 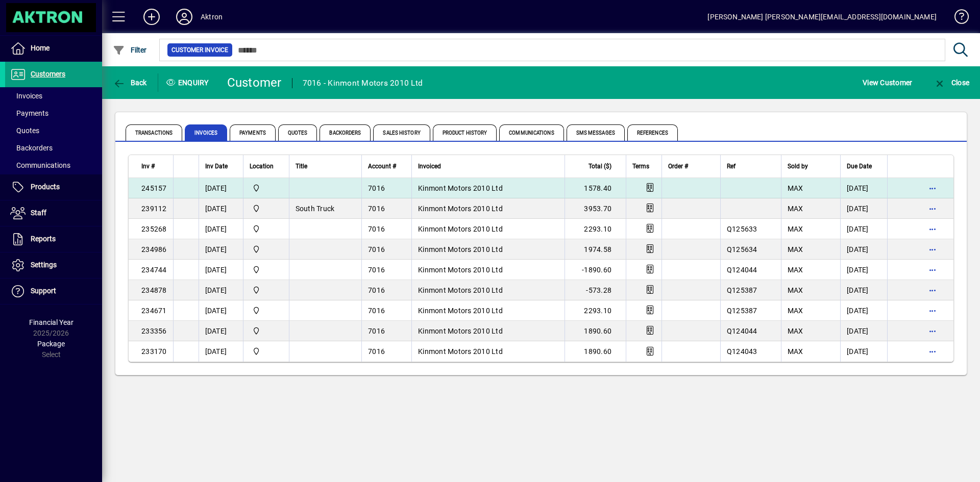 What do you see at coordinates (54, 48) in the screenshot?
I see `a: Home` at bounding box center [54, 48].